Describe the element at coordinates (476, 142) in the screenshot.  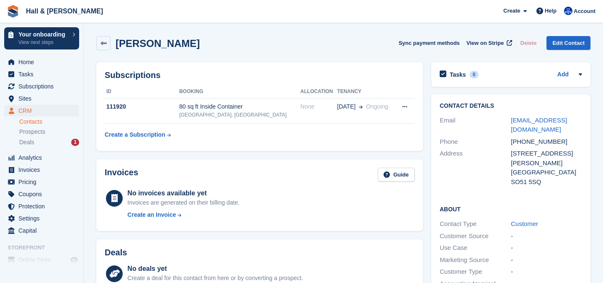
I see `div: Phone` at that location.